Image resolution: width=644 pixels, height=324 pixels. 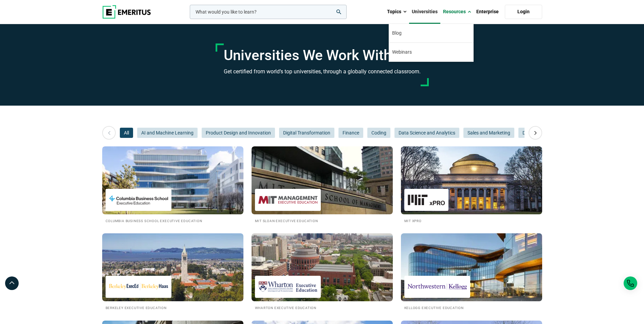 I want to click on button: Coding, so click(x=379, y=133).